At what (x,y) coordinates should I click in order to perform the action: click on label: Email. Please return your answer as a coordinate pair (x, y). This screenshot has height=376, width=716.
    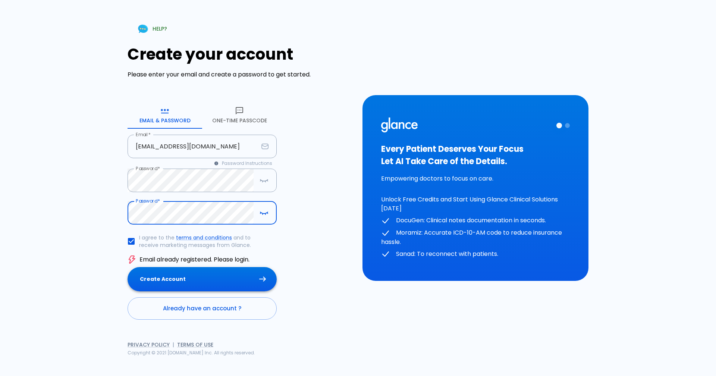
    Looking at the image, I should click on (143, 134).